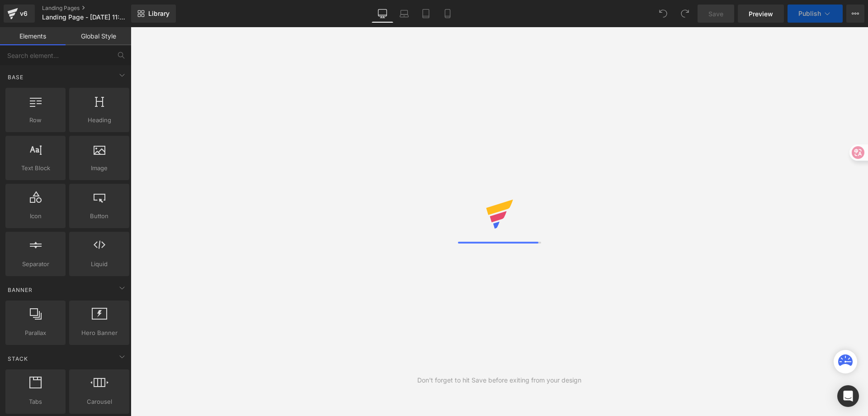 This screenshot has height=416, width=868. What do you see at coordinates (761, 13) in the screenshot?
I see `span: Preview` at bounding box center [761, 13].